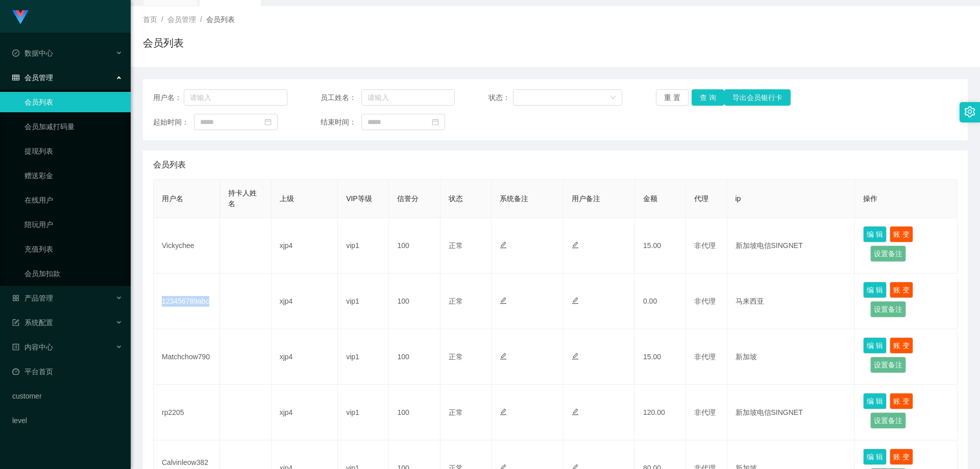 The image size is (980, 469). I want to click on h1: 会员列表, so click(163, 43).